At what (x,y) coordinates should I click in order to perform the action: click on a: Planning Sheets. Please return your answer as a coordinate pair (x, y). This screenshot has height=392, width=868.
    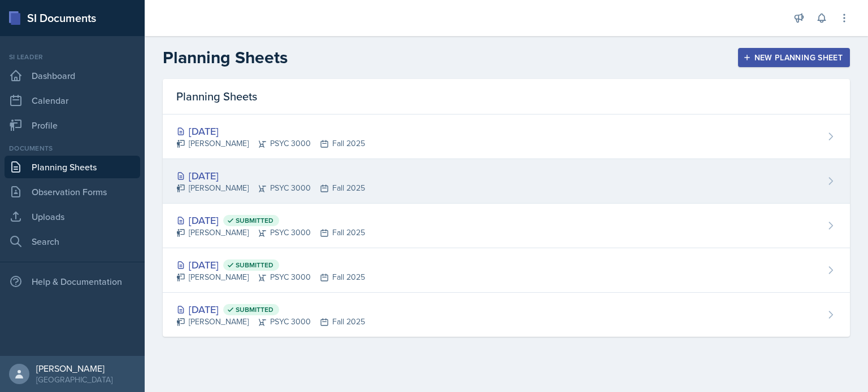
    Looking at the image, I should click on (72, 167).